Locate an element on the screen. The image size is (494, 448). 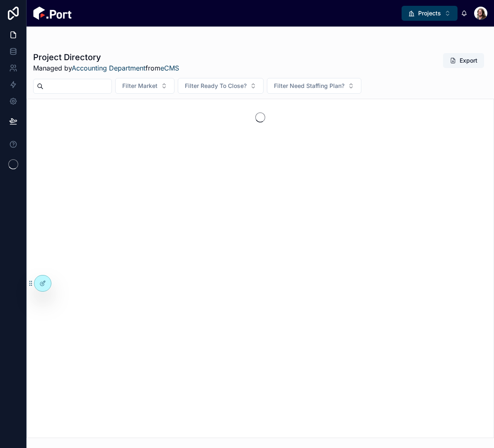
h1: Project Directory is located at coordinates (106, 57).